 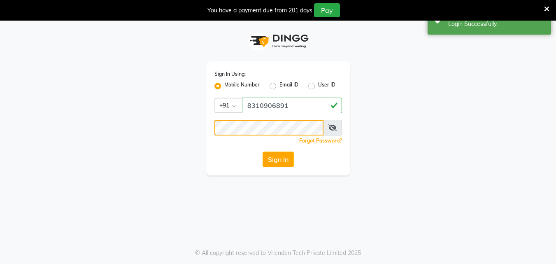 What do you see at coordinates (242, 86) in the screenshot?
I see `label: Mobile Number` at bounding box center [242, 86].